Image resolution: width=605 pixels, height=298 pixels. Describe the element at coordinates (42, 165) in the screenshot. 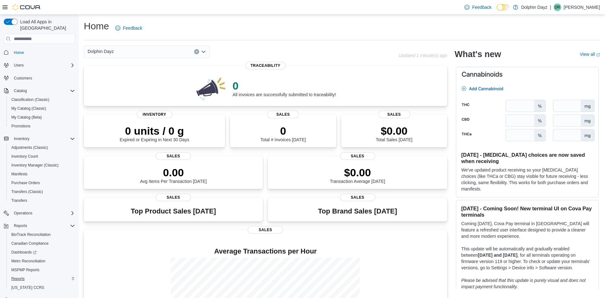

I see `button: Inventory Manager (Classic)` at that location.